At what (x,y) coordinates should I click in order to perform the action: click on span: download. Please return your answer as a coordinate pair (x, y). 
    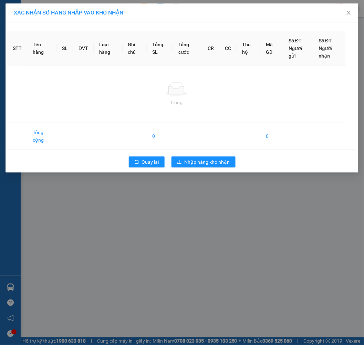
    Looking at the image, I should click on (179, 162).